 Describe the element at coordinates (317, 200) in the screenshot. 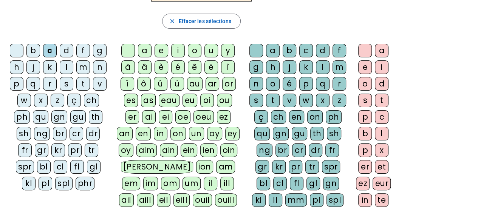

I see `div: pl` at that location.